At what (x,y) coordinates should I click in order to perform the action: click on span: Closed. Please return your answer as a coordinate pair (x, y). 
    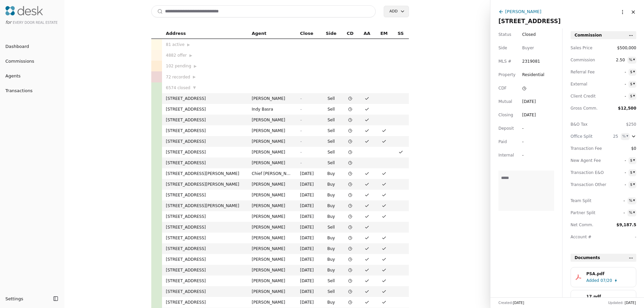
    Looking at the image, I should click on (529, 35).